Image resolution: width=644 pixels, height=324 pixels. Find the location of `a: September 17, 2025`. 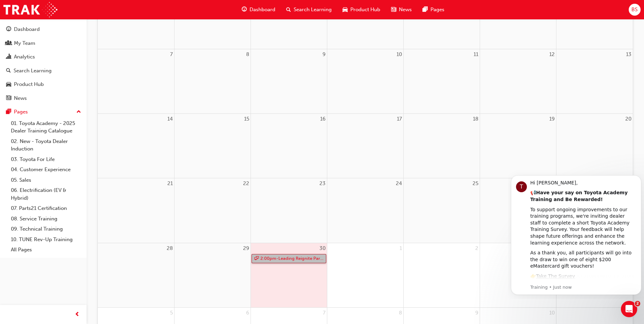

a: September 17, 2025 is located at coordinates (399, 119).